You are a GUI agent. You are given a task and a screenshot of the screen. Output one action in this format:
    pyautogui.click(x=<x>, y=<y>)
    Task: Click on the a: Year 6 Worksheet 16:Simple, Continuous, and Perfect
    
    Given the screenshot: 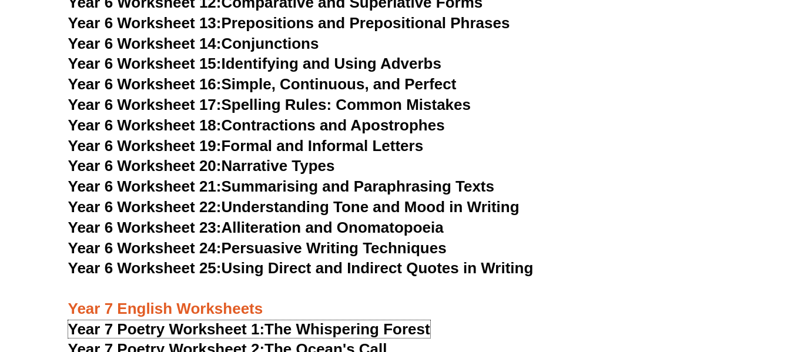 What is the action you would take?
    pyautogui.click(x=262, y=84)
    